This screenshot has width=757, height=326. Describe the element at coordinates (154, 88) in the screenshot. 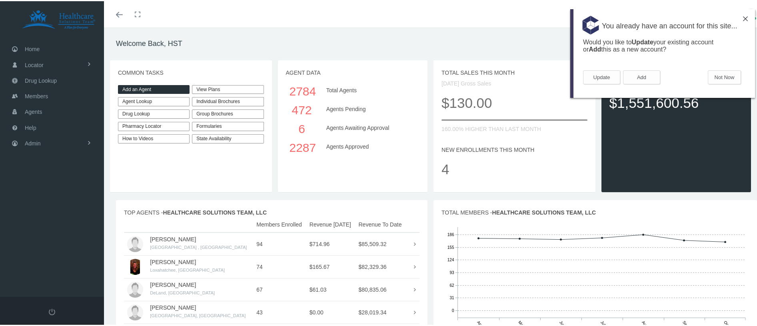

I see `a: Add an Agent` at that location.